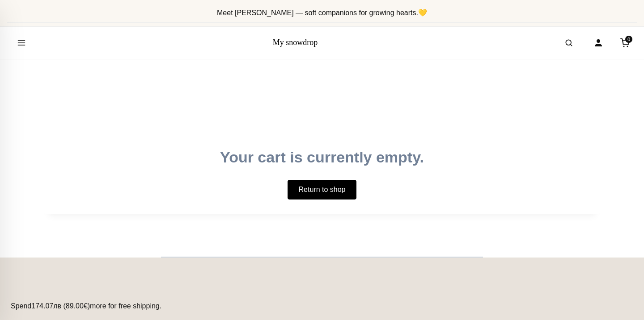 The height and width of the screenshot is (320, 644). What do you see at coordinates (295, 43) in the screenshot?
I see `a: My snowdrop` at bounding box center [295, 43].